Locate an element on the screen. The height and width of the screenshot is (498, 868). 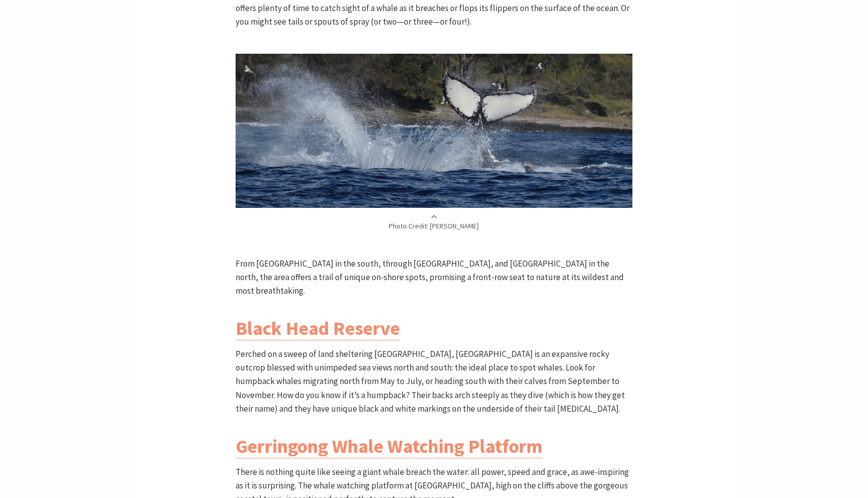
img: Whale watching Kiama is located at coordinates (434, 131).